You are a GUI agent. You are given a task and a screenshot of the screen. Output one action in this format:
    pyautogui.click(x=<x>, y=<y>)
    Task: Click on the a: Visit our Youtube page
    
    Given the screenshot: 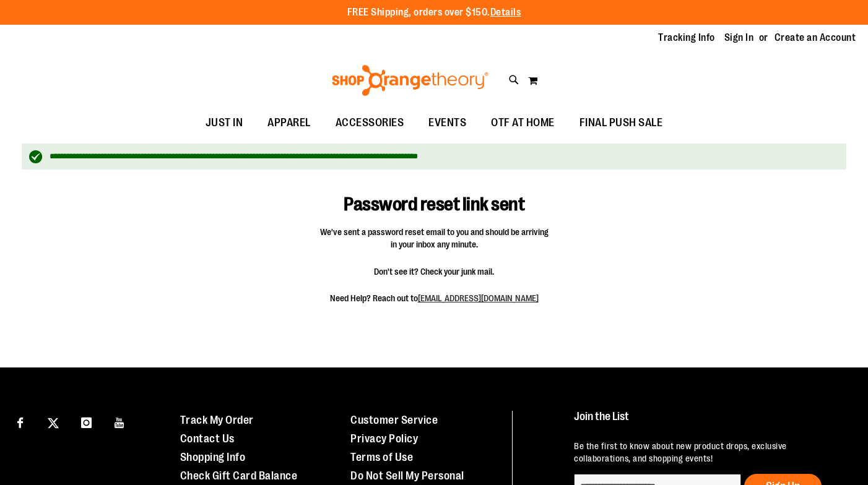 What is the action you would take?
    pyautogui.click(x=119, y=421)
    